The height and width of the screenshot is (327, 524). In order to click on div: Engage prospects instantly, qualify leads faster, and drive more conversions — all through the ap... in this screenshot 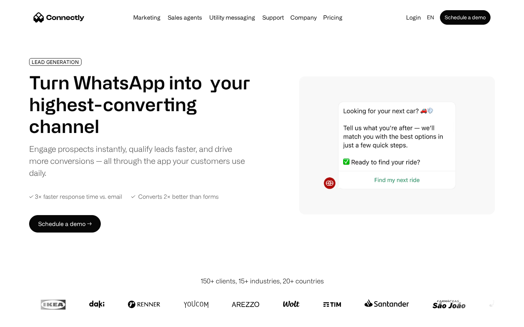, I will do `click(140, 161)`.